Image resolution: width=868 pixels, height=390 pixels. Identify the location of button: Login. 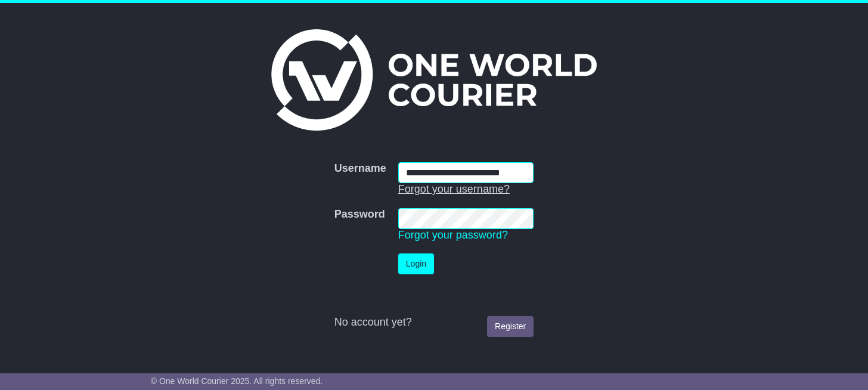
(416, 264).